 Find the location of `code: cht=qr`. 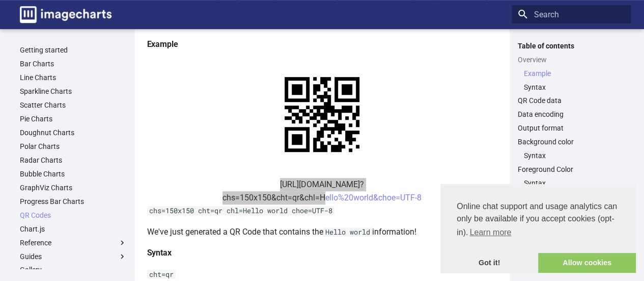

code: cht=qr is located at coordinates (161, 274).